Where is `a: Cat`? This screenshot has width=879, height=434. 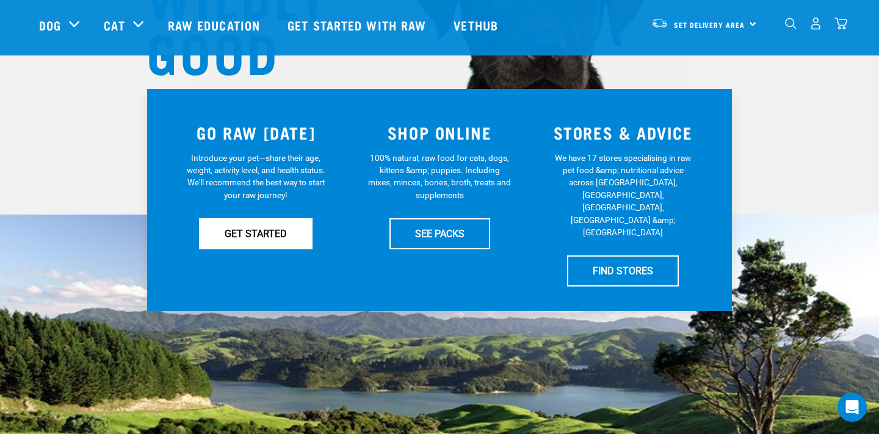 a: Cat is located at coordinates (114, 25).